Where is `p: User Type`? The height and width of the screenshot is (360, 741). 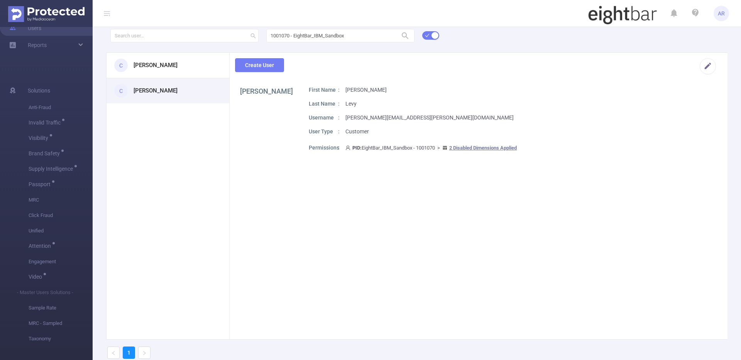
p: User Type is located at coordinates (324, 132).